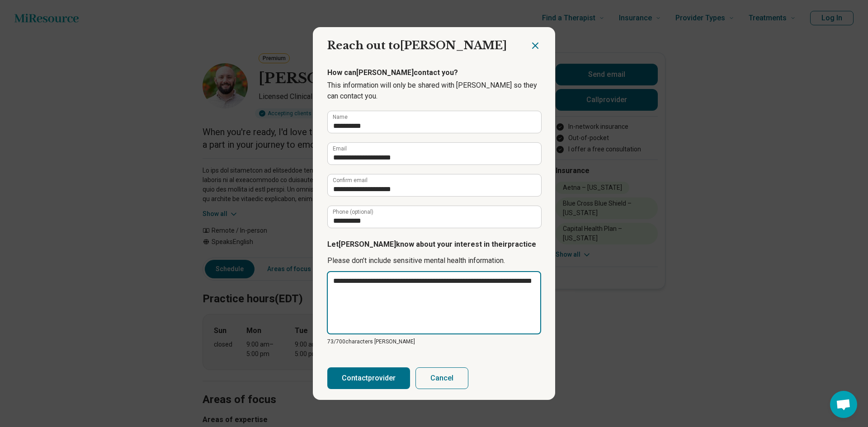  What do you see at coordinates (434, 261) in the screenshot?
I see `p: Please don’t include sensitive mental health information.` at bounding box center [434, 261].